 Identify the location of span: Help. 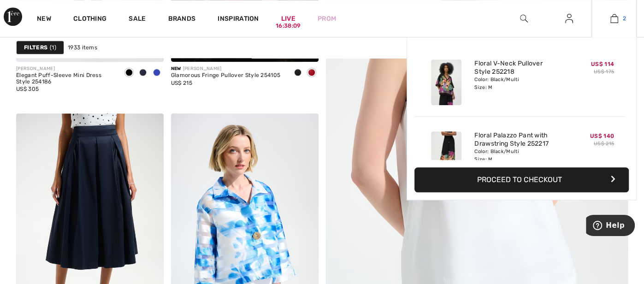
(29, 11).